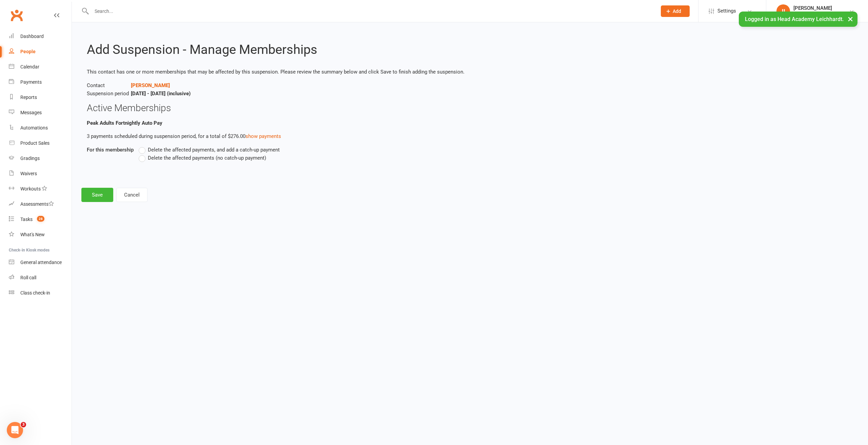 This screenshot has width=868, height=445. What do you see at coordinates (40, 143) in the screenshot?
I see `a: Product Sales` at bounding box center [40, 143].